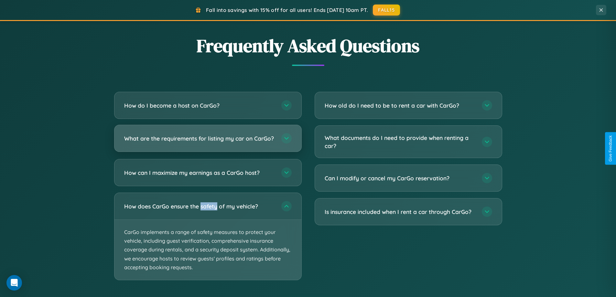 The width and height of the screenshot is (616, 297). I want to click on div: Give Feedback, so click(611, 149).